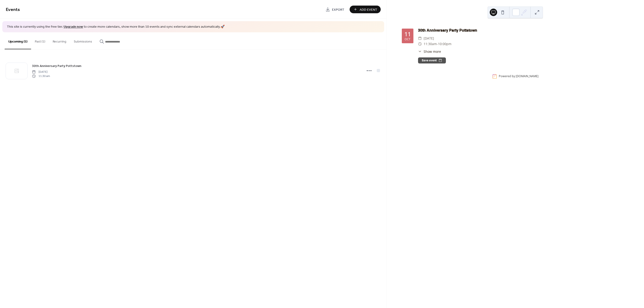  What do you see at coordinates (56, 66) in the screenshot?
I see `span: 30th Anniversary Party Pottstown` at bounding box center [56, 66].